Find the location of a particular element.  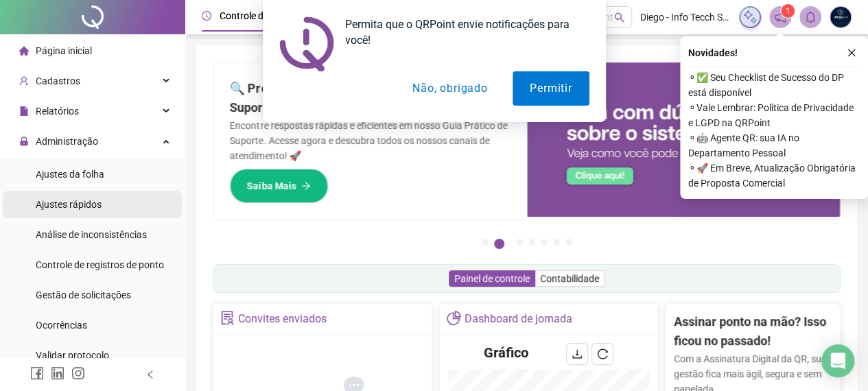

p: Encontre respostas rápidas e eficientes em nosso Guia Prático de Suporte. Acesse agora e descubra... is located at coordinates (370, 141).